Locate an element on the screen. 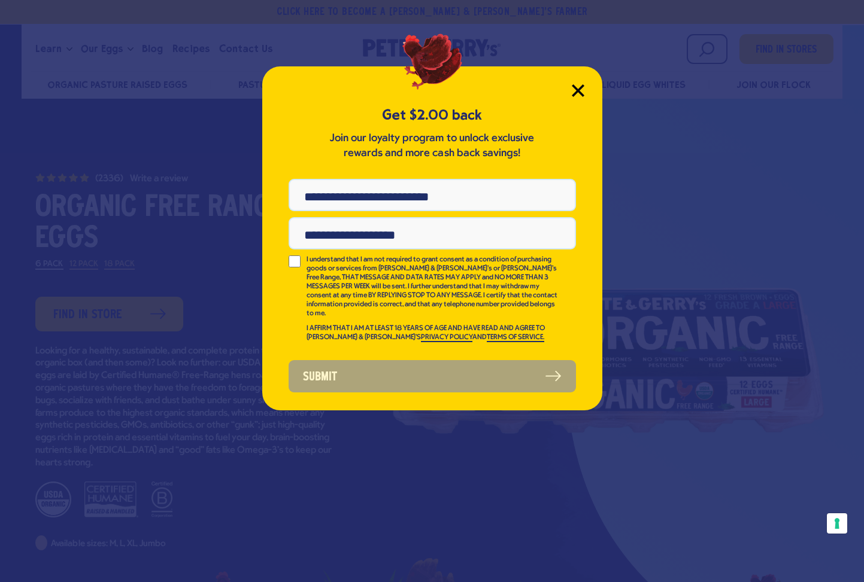 The height and width of the screenshot is (582, 864). input: I understand that I am not required to grant consent as a condition of purchasing goods or servic... is located at coordinates (294, 262).